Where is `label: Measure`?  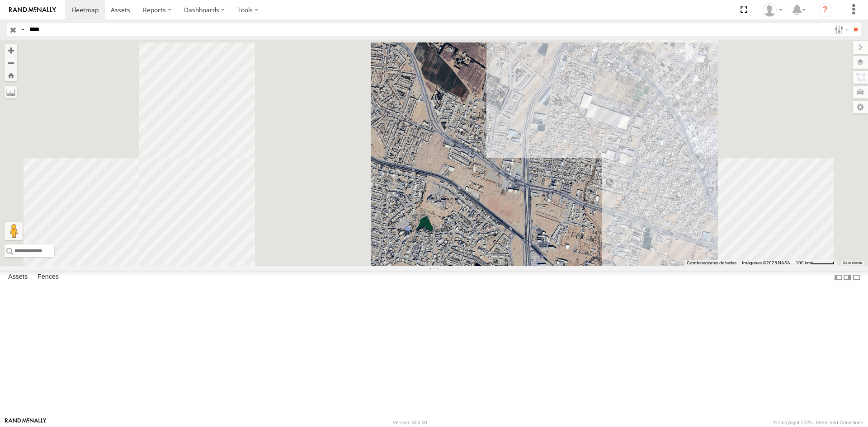 label: Measure is located at coordinates (11, 92).